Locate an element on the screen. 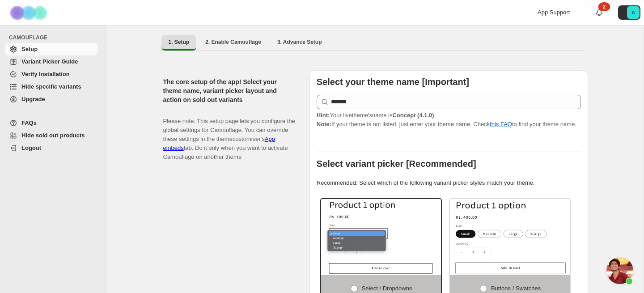 This screenshot has width=644, height=293. p: Please note: This setup page lets you configure the global settings for Camouflage. You can overr... is located at coordinates (229, 135).